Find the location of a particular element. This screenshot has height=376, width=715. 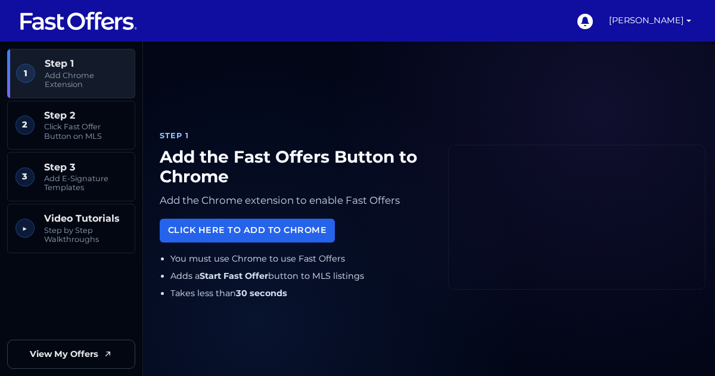

li: You must use Chrome to use Fast Offers is located at coordinates (300, 259).